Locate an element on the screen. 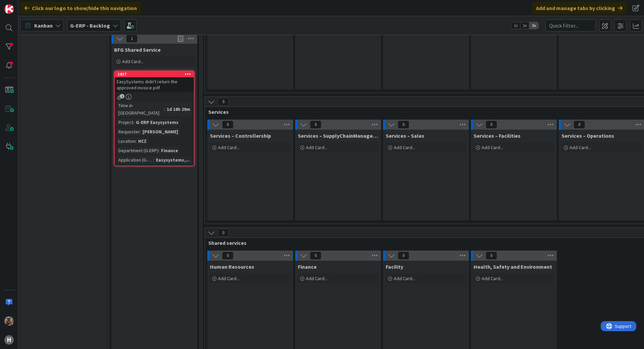 This screenshot has height=349, width=644. span: Support is located at coordinates (22, 5).